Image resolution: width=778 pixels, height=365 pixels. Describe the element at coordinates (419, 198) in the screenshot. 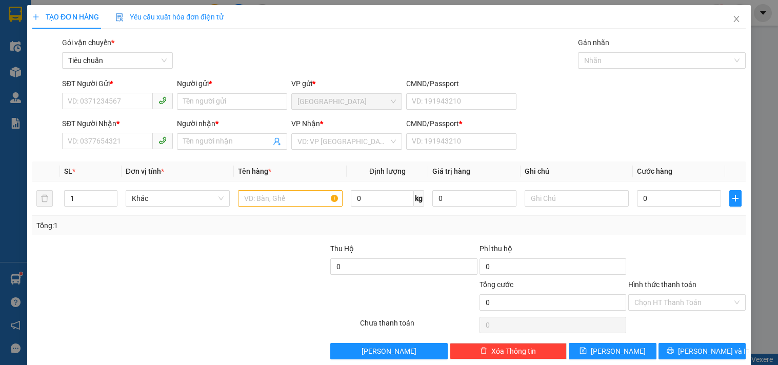

I see `span: kg` at that location.